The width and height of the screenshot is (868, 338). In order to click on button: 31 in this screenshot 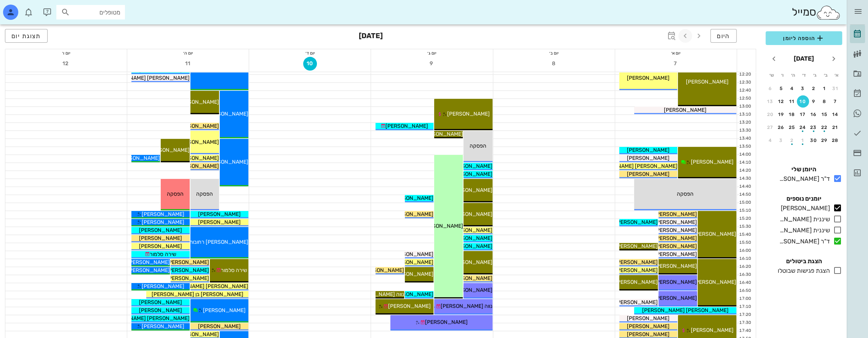, I will do `click(836, 89)`.